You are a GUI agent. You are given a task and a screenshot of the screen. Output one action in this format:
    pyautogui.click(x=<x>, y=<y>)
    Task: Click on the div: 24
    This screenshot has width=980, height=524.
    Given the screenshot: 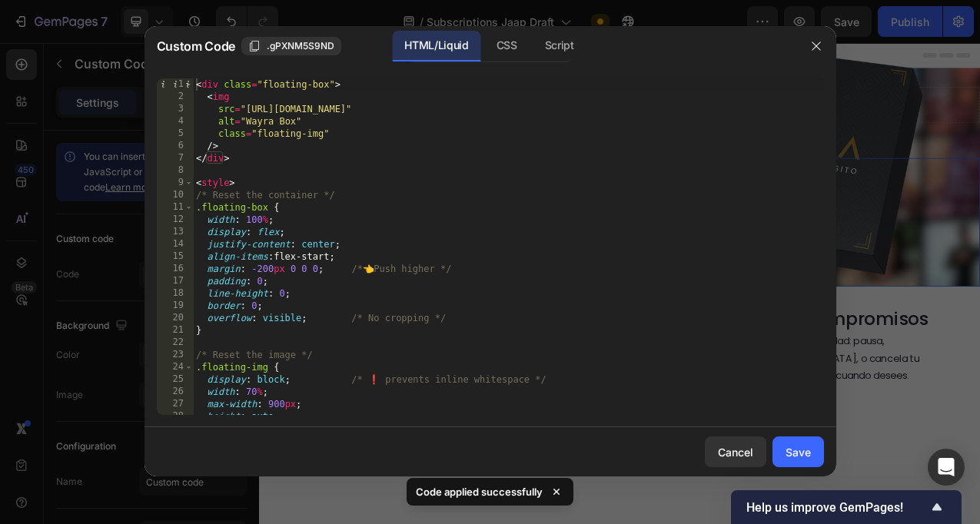 What is the action you would take?
    pyautogui.click(x=175, y=367)
    